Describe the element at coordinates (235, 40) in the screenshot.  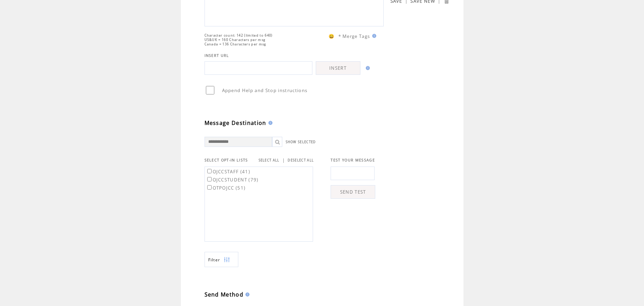
I see `span: US&UK = 160 Characters per msg` at that location.